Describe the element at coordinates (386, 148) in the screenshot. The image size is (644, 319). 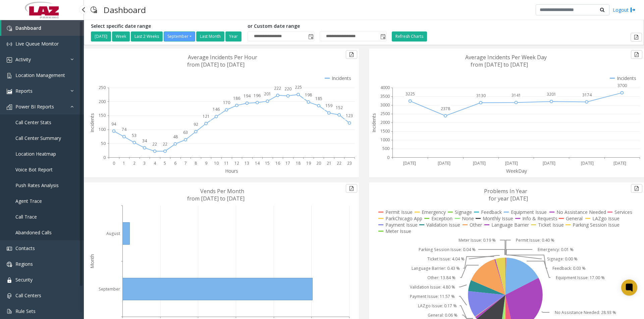
I see `text: 500` at that location.